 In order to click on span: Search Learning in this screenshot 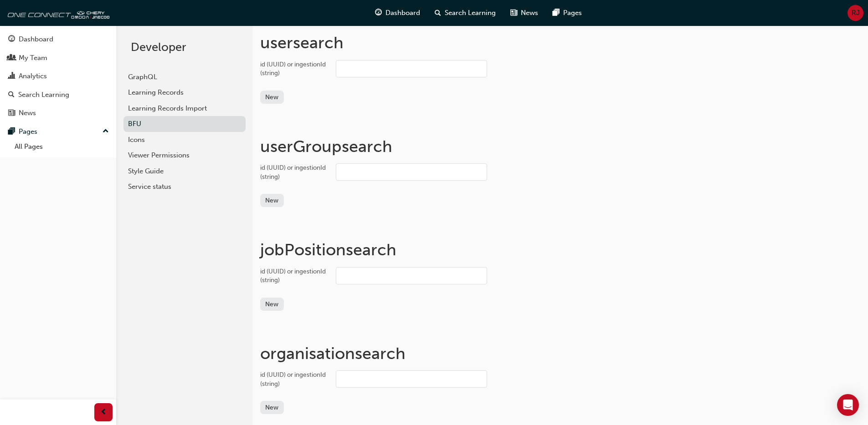, I will do `click(470, 13)`.